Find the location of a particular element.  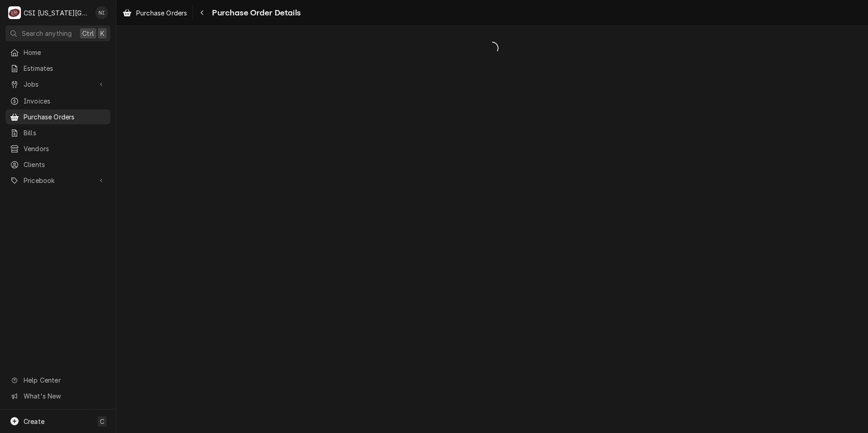

span: What's New is located at coordinates (64, 396).